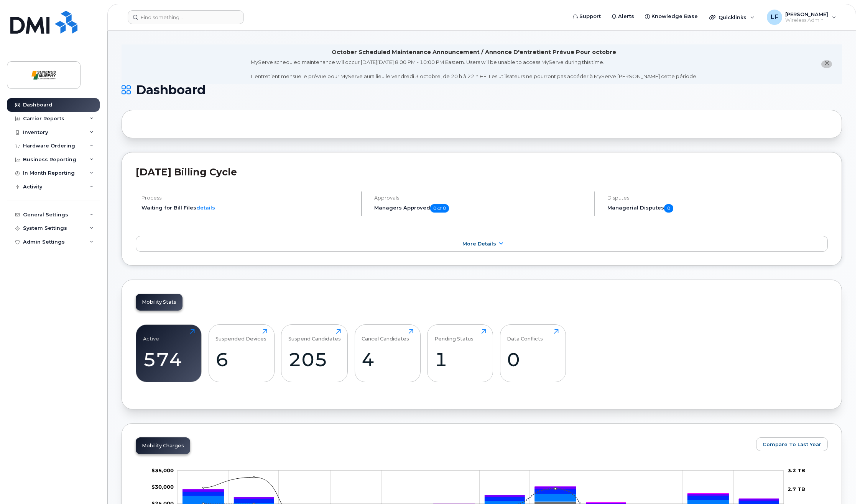  What do you see at coordinates (479, 244) in the screenshot?
I see `span: More Details` at bounding box center [479, 244].